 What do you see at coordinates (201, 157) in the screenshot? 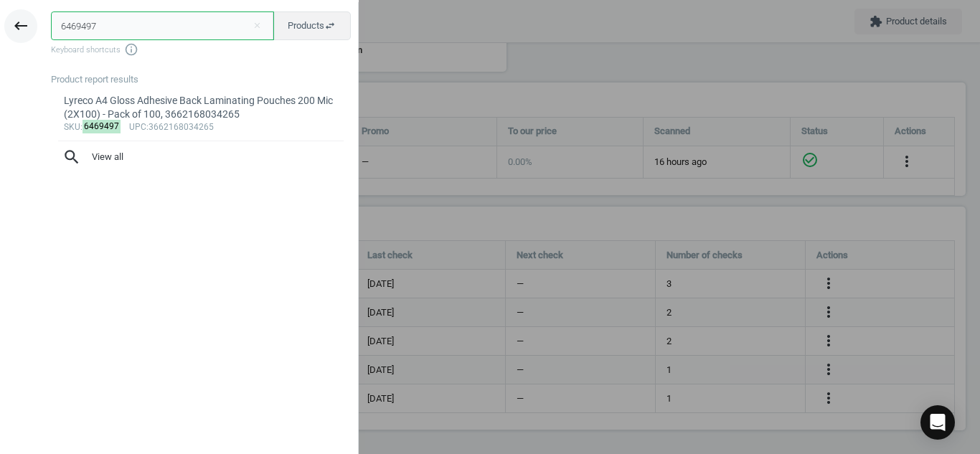
I see `span: View all` at bounding box center [201, 157].